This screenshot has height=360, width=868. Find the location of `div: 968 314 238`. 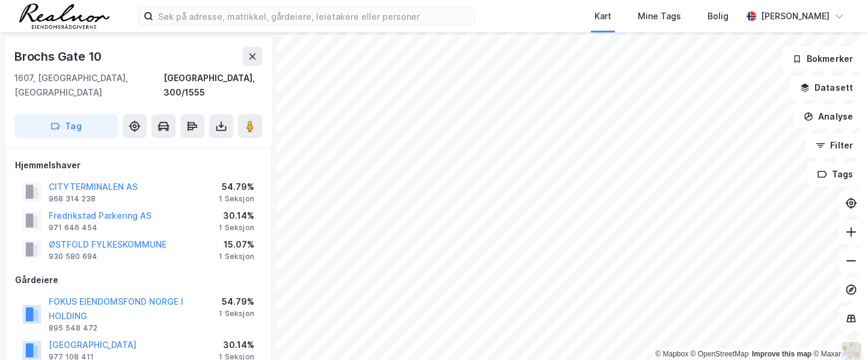

div: 968 314 238 is located at coordinates (72, 199).